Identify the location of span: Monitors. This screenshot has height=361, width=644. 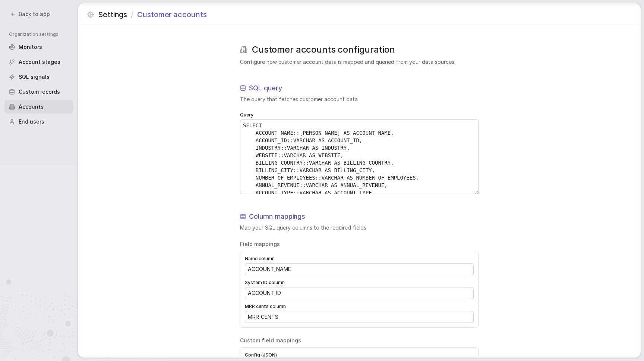
(30, 47).